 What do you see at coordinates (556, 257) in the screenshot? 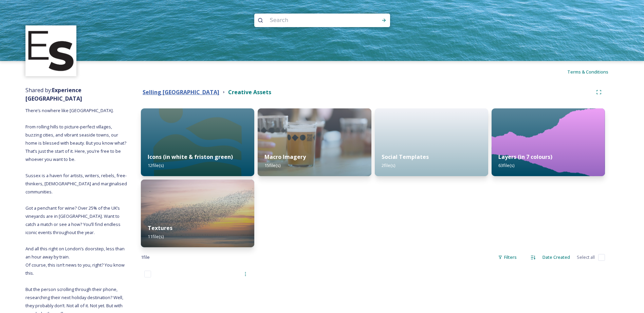
I see `div: Date Created` at bounding box center [556, 257].